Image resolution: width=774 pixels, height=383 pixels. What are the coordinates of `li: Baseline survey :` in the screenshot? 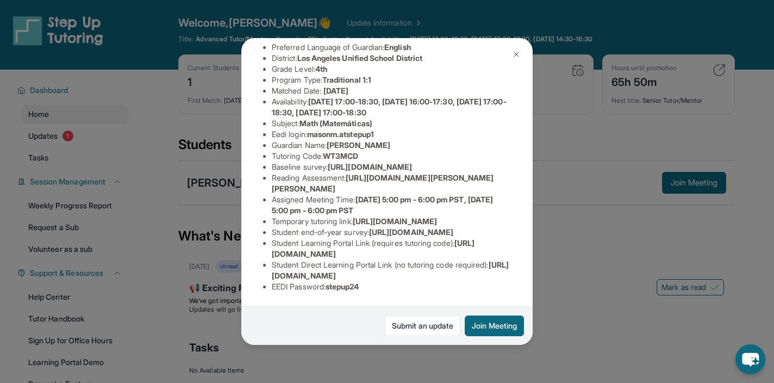 It's located at (392, 167).